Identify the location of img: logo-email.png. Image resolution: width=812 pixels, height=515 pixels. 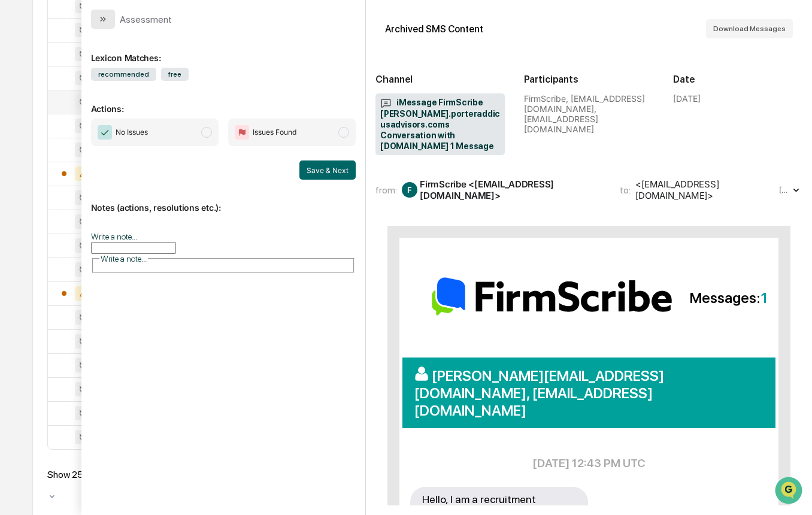
(552, 297).